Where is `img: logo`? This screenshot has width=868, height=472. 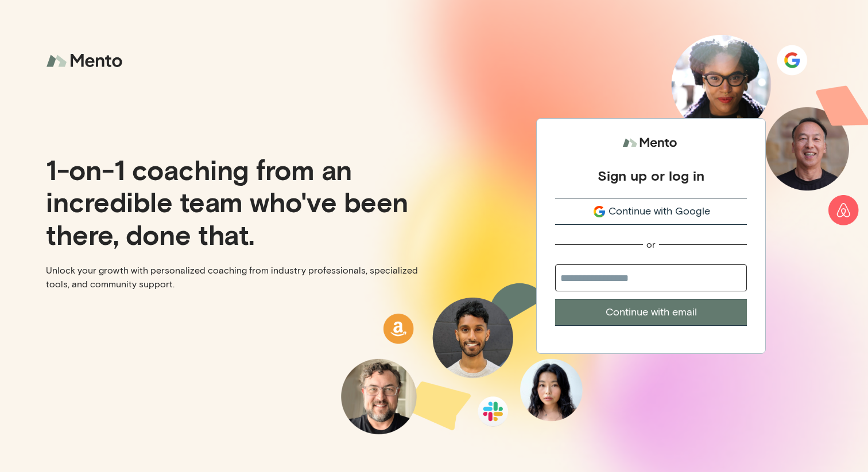 img: logo is located at coordinates (86, 61).